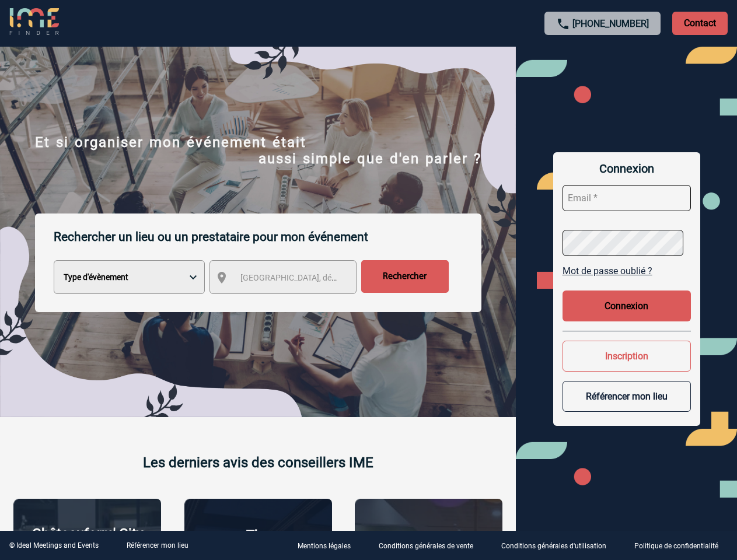 The width and height of the screenshot is (737, 560). I want to click on a: Mentions légales, so click(329, 545).